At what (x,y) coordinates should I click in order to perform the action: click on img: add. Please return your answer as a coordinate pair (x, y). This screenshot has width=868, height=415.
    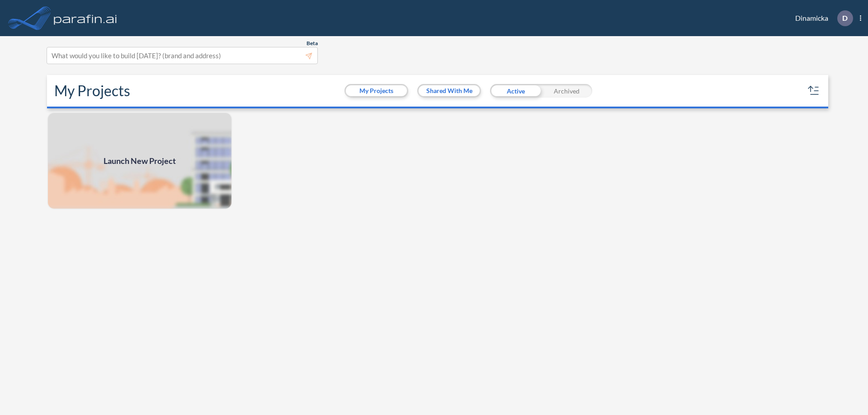
    Looking at the image, I should click on (140, 161).